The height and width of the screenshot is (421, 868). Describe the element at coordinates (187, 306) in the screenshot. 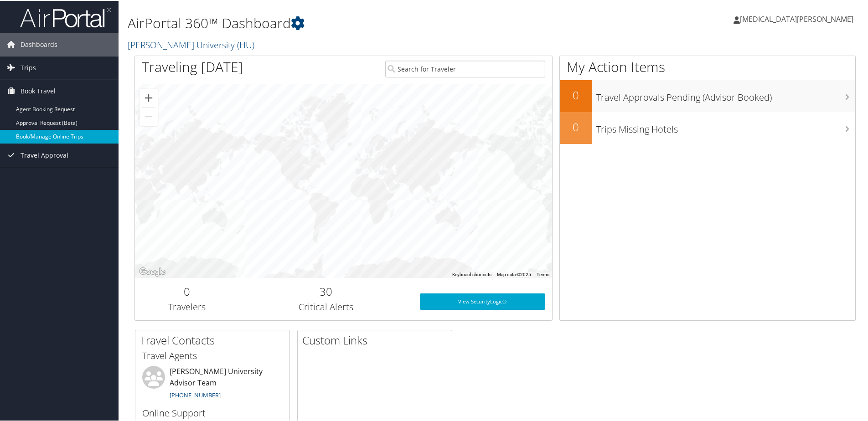

I see `h3: Travelers` at that location.